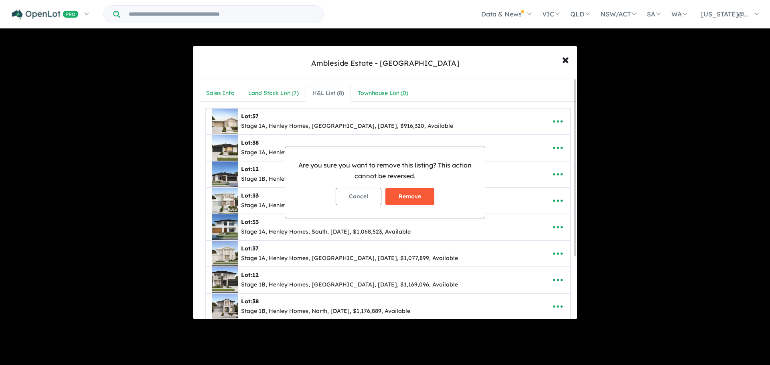  Describe the element at coordinates (410, 196) in the screenshot. I see `button: Remove` at that location.